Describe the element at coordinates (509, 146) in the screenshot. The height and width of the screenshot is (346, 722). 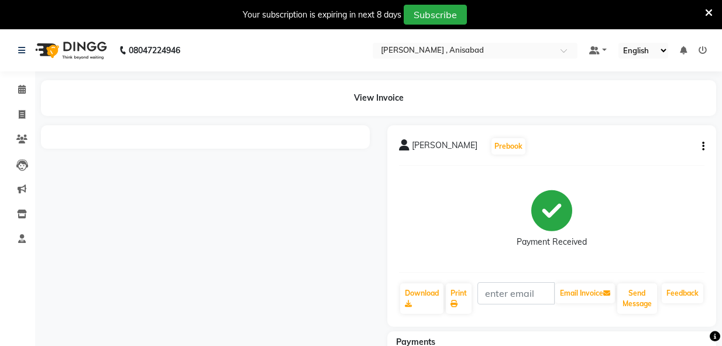
I see `button: Prebook` at that location.